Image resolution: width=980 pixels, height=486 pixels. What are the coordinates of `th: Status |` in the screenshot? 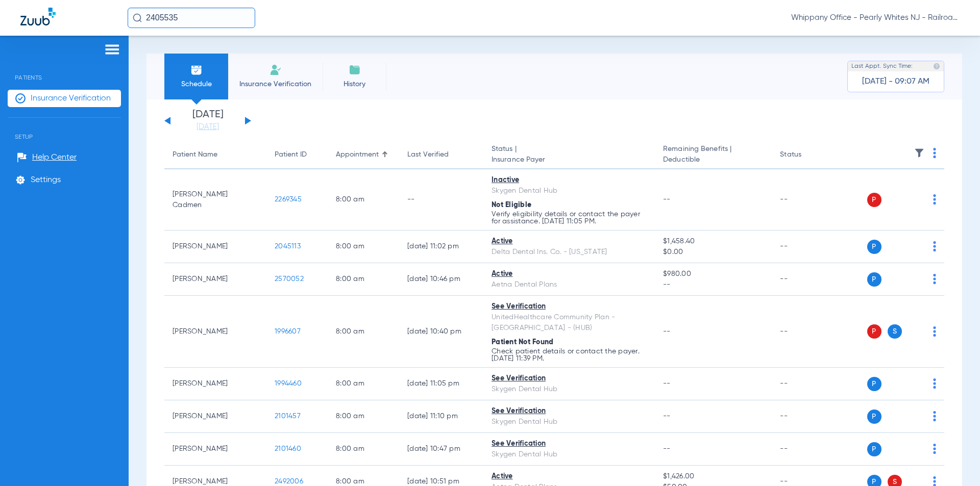 It's located at (569, 155).